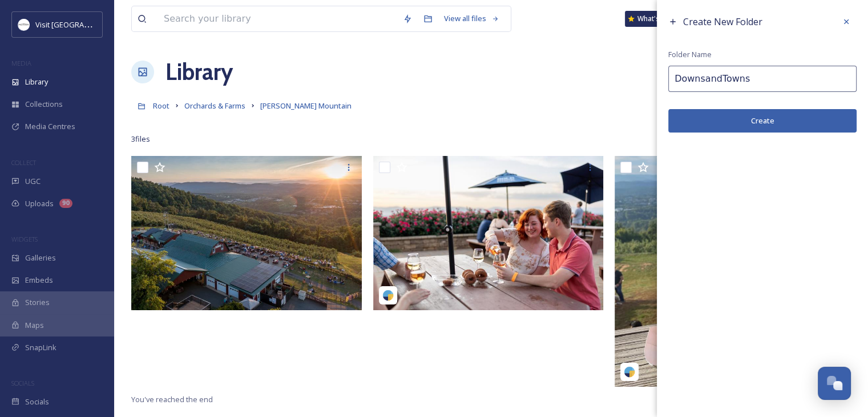  Describe the element at coordinates (653, 19) in the screenshot. I see `a: What's New` at that location.